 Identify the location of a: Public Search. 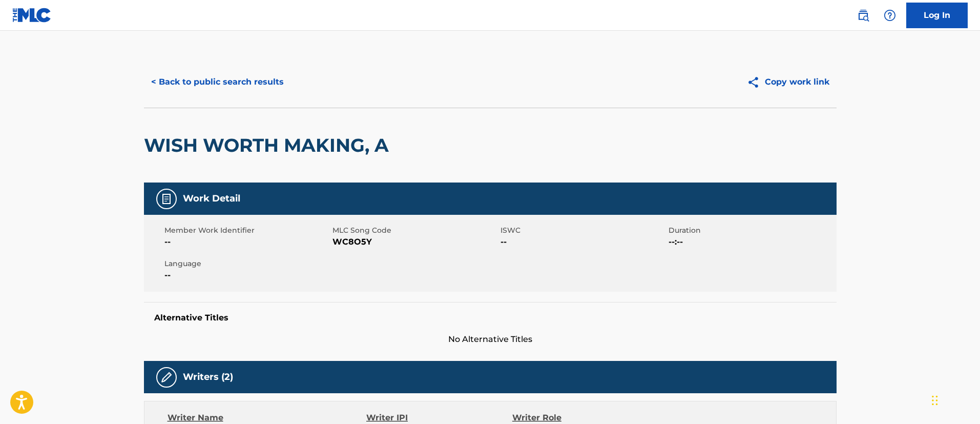
(863, 15).